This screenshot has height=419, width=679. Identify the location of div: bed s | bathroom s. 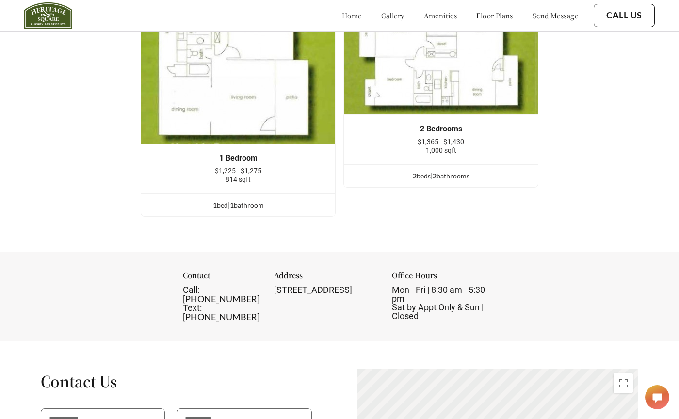
(441, 176).